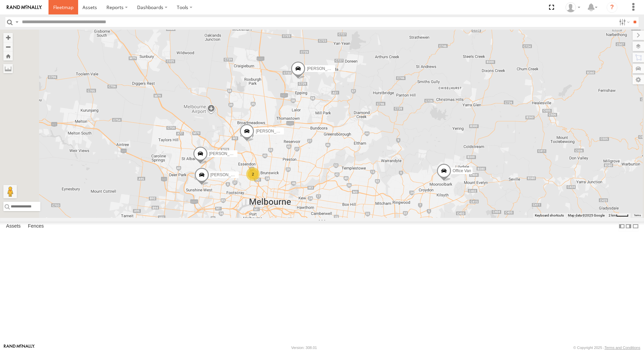 The width and height of the screenshot is (644, 351). Describe the element at coordinates (624, 22) in the screenshot. I see `label: Search Filter Options` at that location.